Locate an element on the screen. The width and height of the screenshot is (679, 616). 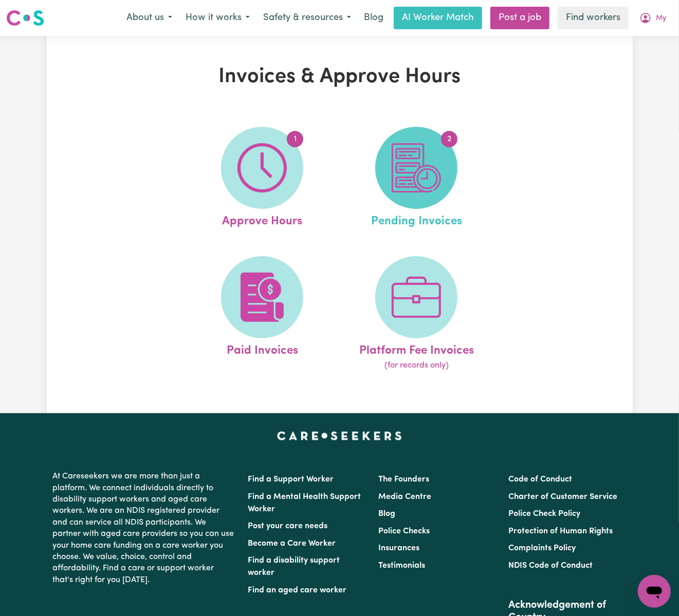
span: 1 is located at coordinates (295, 139).